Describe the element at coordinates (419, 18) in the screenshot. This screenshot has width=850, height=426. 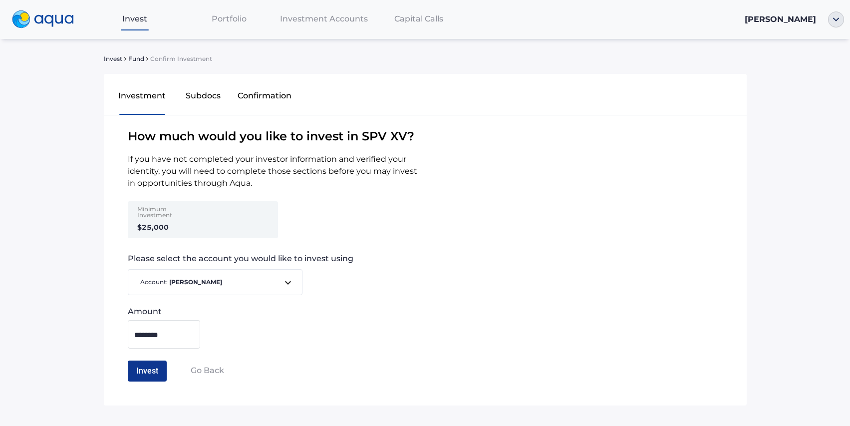
I see `a: Capital Calls` at that location.